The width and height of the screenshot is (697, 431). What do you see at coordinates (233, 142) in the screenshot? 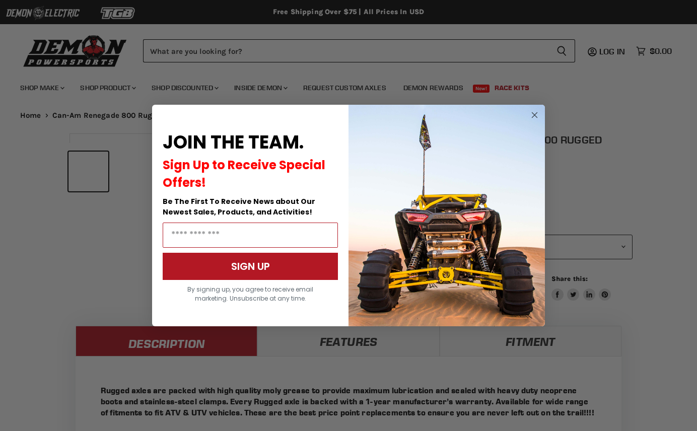
I see `span: JOIN THE TEAM.` at bounding box center [233, 142].